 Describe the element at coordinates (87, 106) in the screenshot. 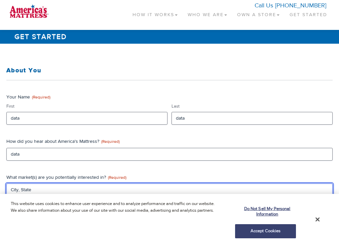

I see `label: First` at that location.